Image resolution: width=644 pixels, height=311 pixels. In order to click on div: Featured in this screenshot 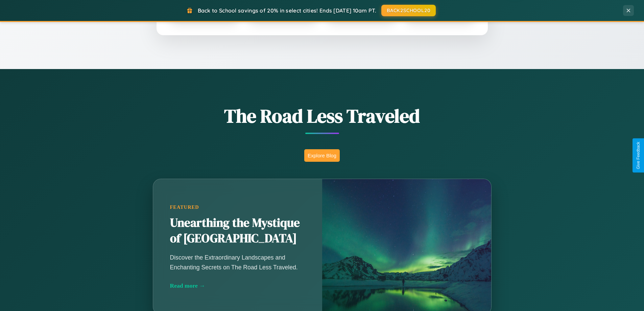, I will do `click(238, 207)`.